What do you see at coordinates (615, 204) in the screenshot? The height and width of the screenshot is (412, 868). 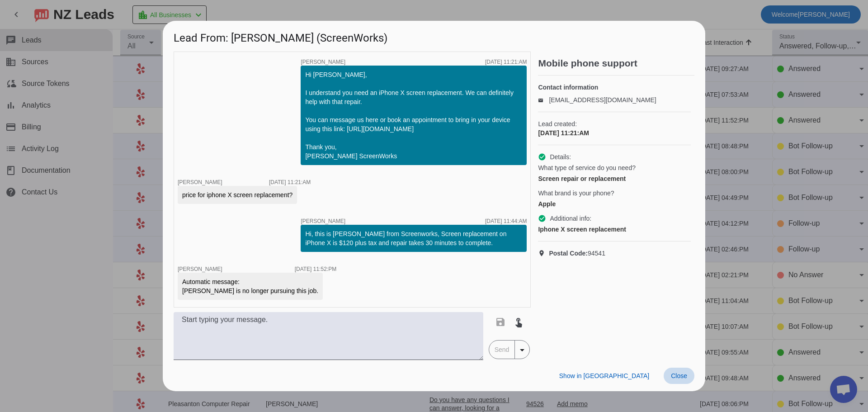 I see `div: Apple` at bounding box center [615, 204].